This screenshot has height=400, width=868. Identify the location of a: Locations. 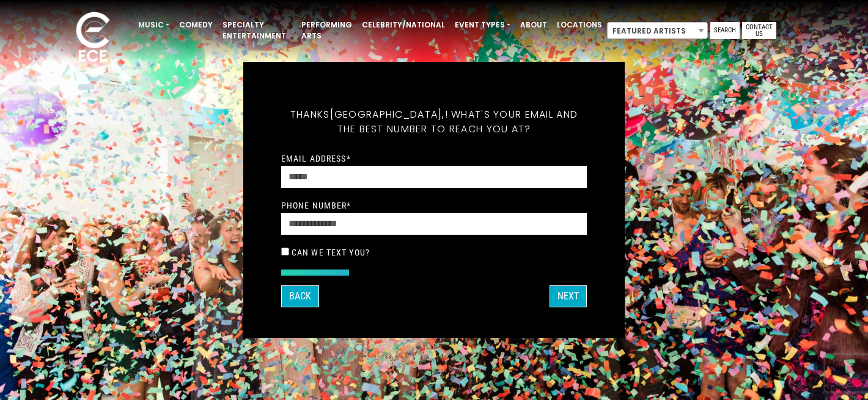
(579, 25).